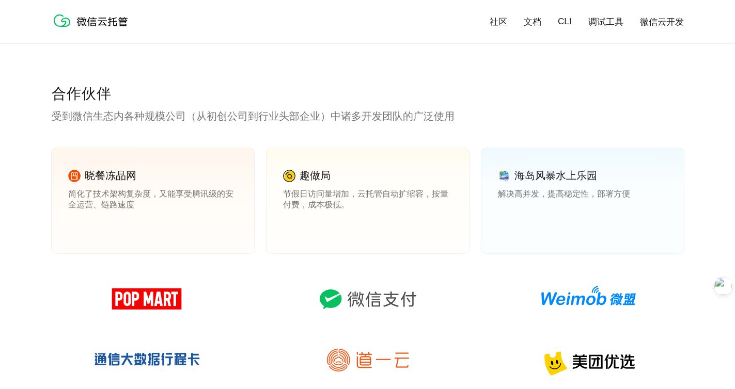  What do you see at coordinates (583, 199) in the screenshot?
I see `p: 解决高并发，提高稳定性，部署方便` at bounding box center [583, 199].